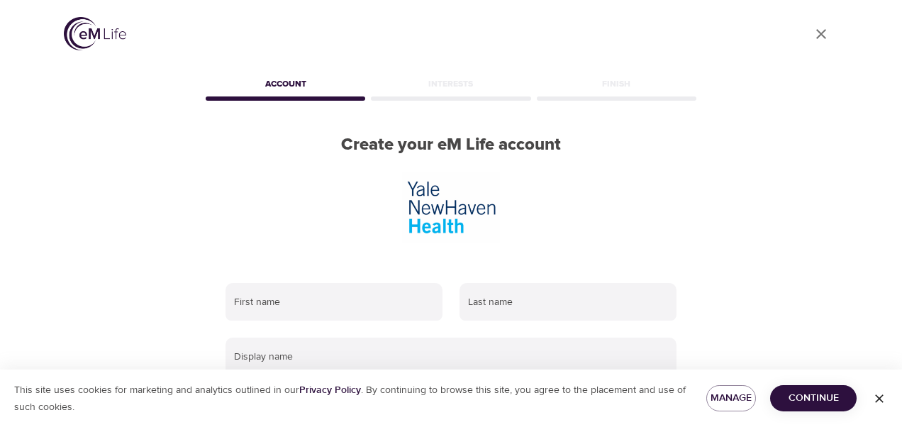 This screenshot has height=427, width=902. Describe the element at coordinates (451, 208) in the screenshot. I see `img: Yale%20New%20Haven%202.jpg` at that location.